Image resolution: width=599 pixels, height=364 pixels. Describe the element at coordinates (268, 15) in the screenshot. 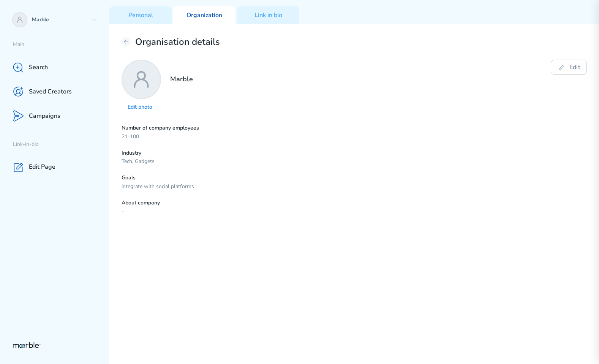

I see `p: Link in bio` at that location.